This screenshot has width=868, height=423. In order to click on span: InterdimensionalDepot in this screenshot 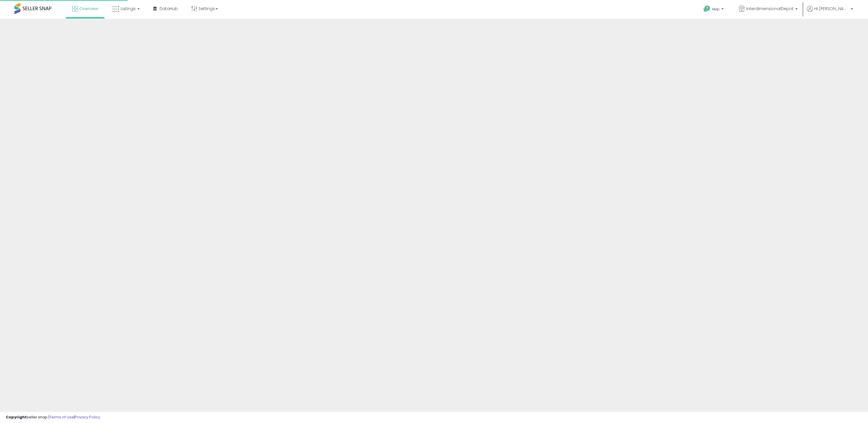, I will do `click(770, 9)`.